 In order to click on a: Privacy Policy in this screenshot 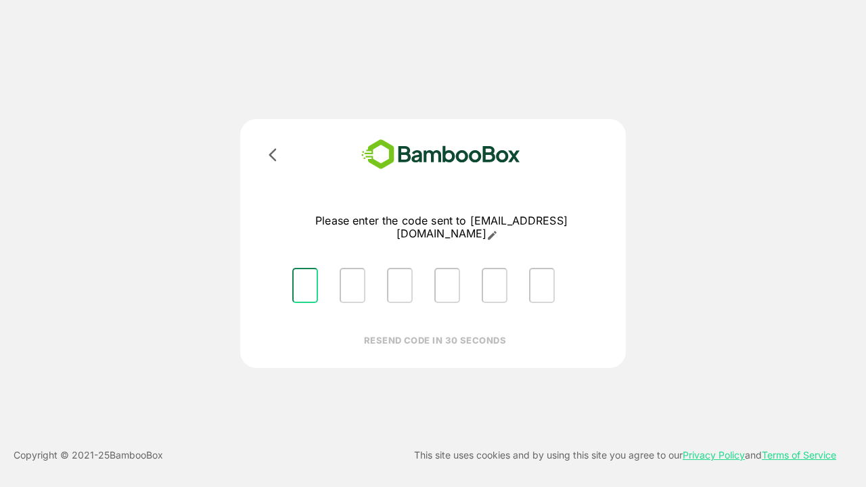, I will do `click(714, 455)`.